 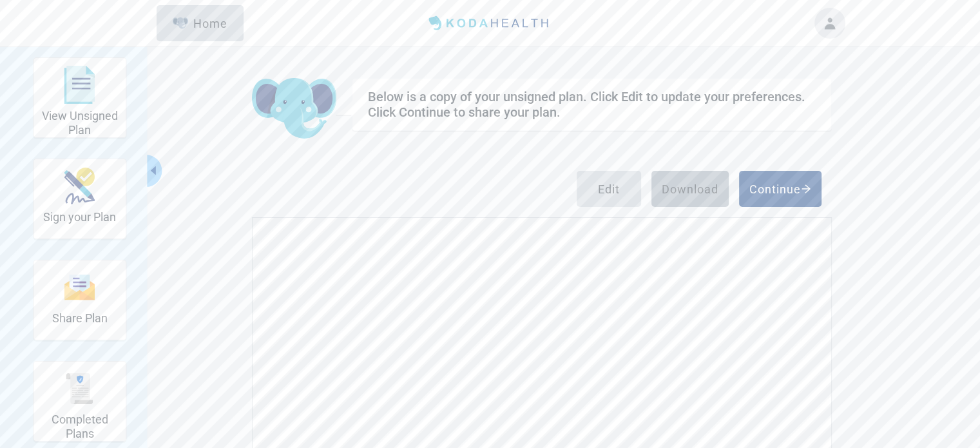 I want to click on img: Koda Health, so click(x=490, y=24).